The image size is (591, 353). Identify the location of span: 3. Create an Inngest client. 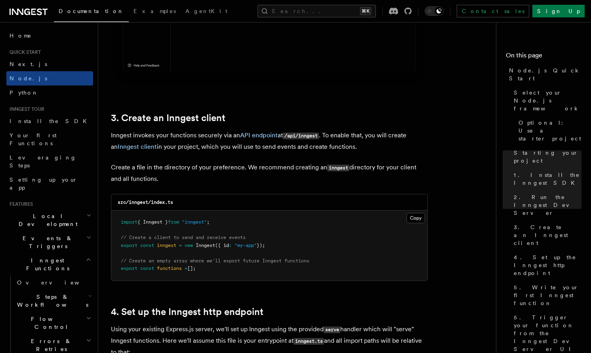
(547, 235).